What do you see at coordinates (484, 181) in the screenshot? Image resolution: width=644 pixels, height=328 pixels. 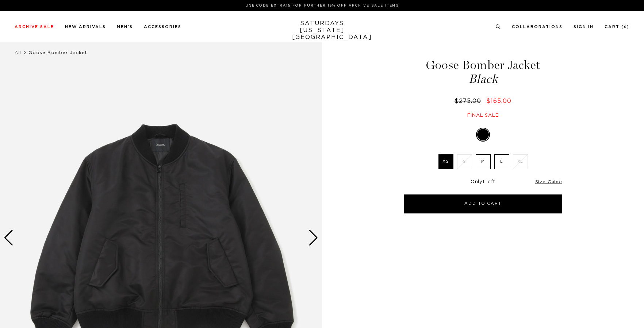 I see `span: 1` at bounding box center [484, 181].